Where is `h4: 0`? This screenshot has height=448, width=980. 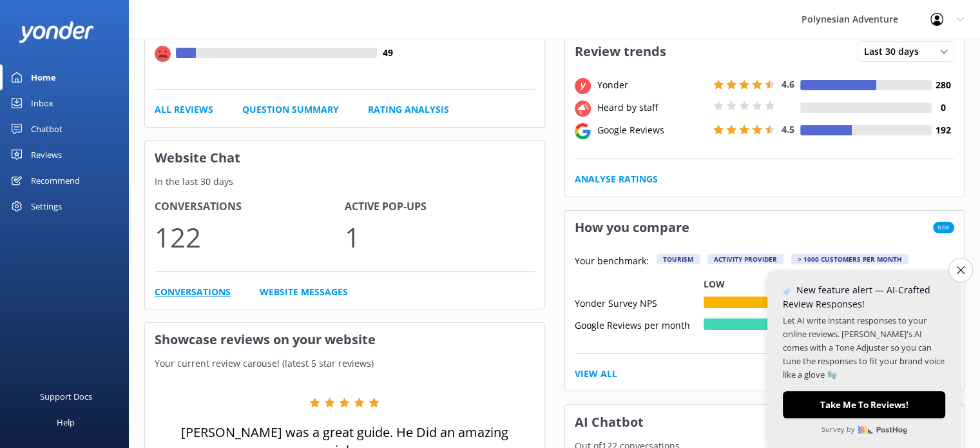
h4: 0 is located at coordinates (943, 107).